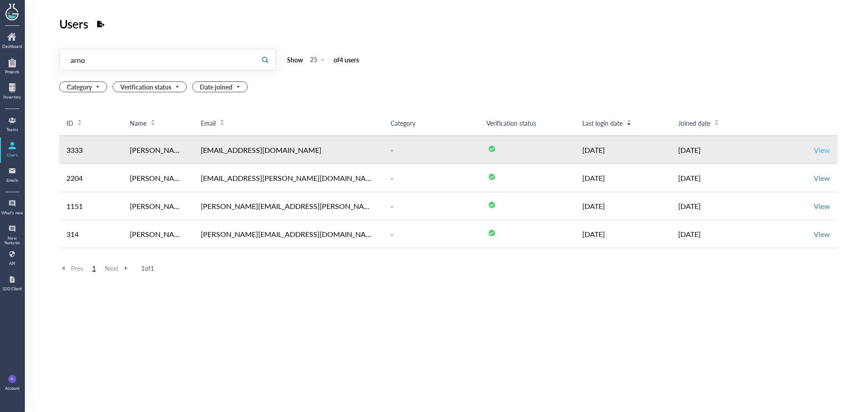 The height and width of the screenshot is (412, 868). Describe the element at coordinates (12, 125) in the screenshot. I see `a: Teams` at that location.